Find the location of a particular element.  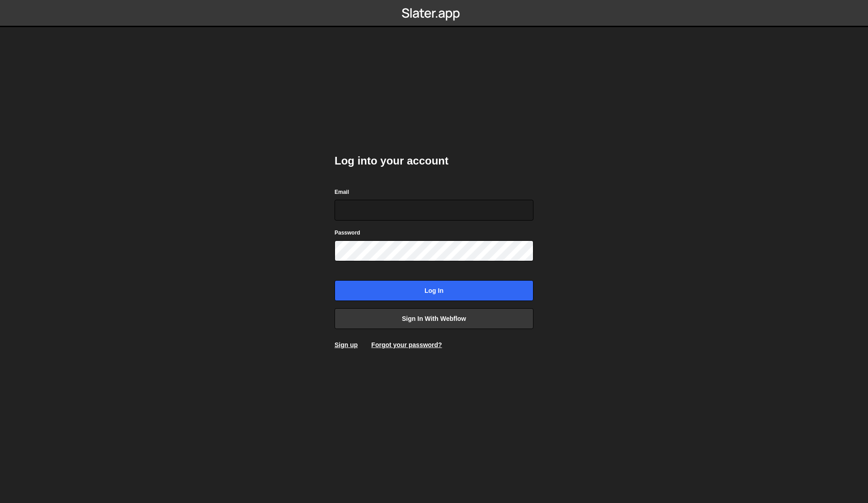

label: Email is located at coordinates (342, 192).